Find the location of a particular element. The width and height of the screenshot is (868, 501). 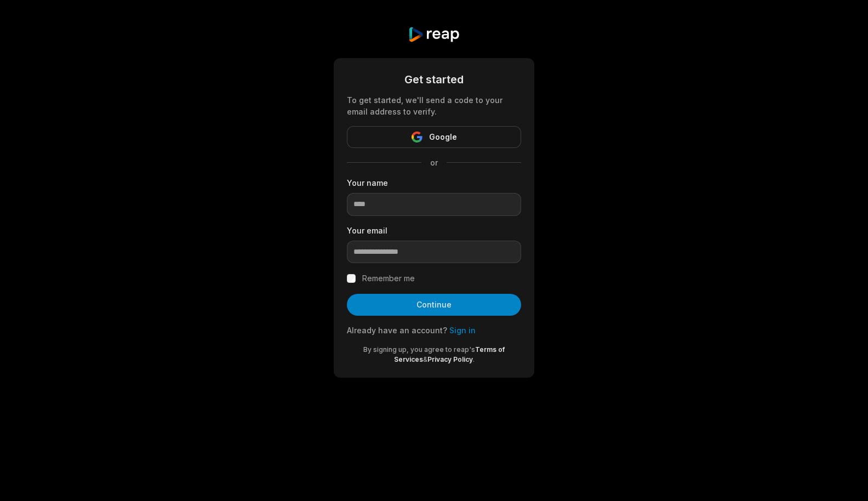

label: Your name is located at coordinates (434, 183).